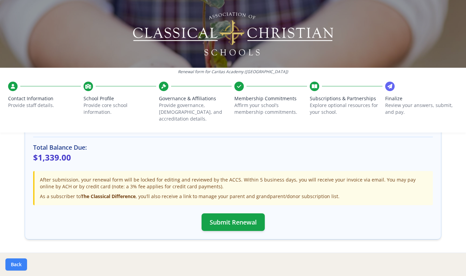 The width and height of the screenshot is (466, 276). Describe the element at coordinates (271, 109) in the screenshot. I see `p: Affirm your school’s membership commitments.` at that location.